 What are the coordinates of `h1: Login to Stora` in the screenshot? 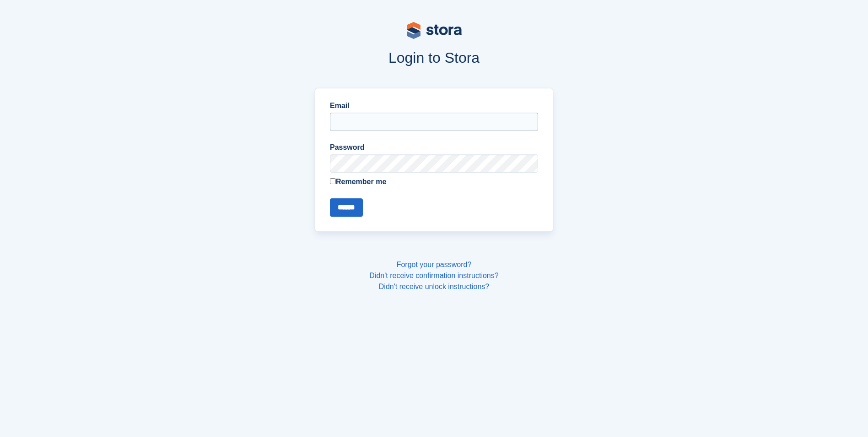 It's located at (434, 58).